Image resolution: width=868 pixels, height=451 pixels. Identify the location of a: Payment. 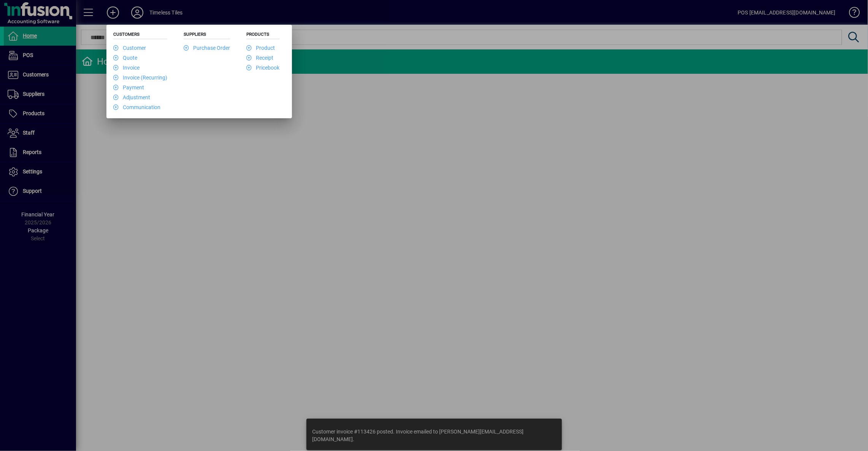
(129, 87).